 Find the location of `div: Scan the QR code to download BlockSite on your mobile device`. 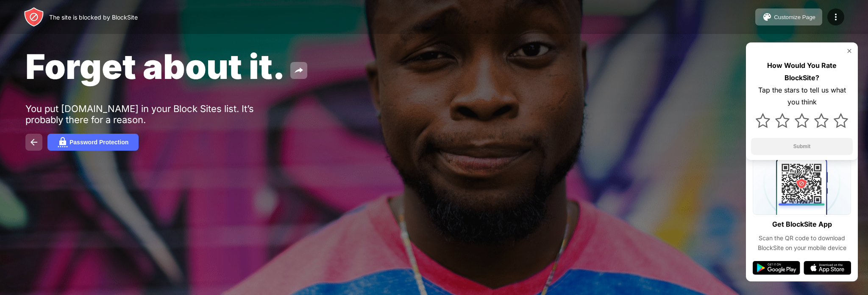

div: Scan the QR code to download BlockSite on your mobile device is located at coordinates (802, 243).